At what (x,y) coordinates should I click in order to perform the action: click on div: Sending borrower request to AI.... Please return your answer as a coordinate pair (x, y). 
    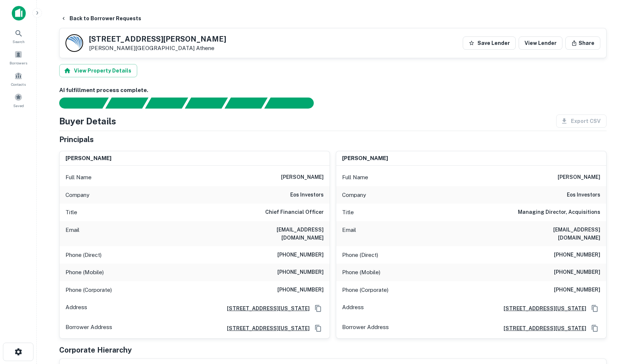
    Looking at the image, I should click on (78, 103).